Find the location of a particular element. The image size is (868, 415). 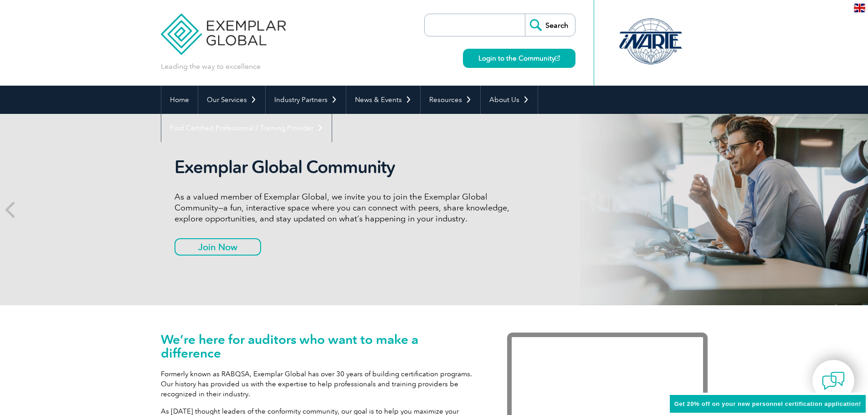

a: Resources is located at coordinates (450, 100).